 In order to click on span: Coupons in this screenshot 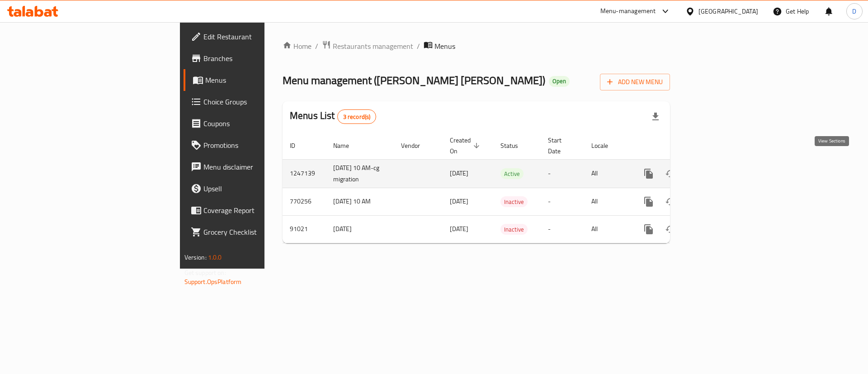, I will do `click(260, 123)`.